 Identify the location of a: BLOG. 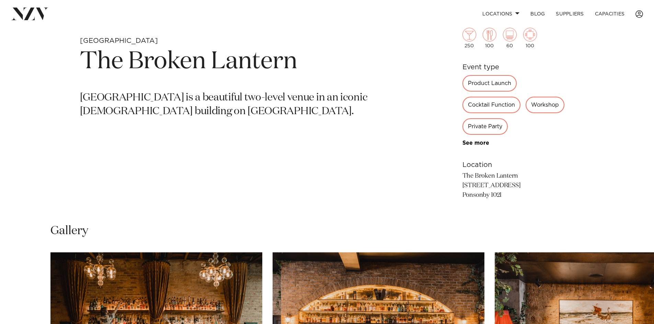
(537, 14).